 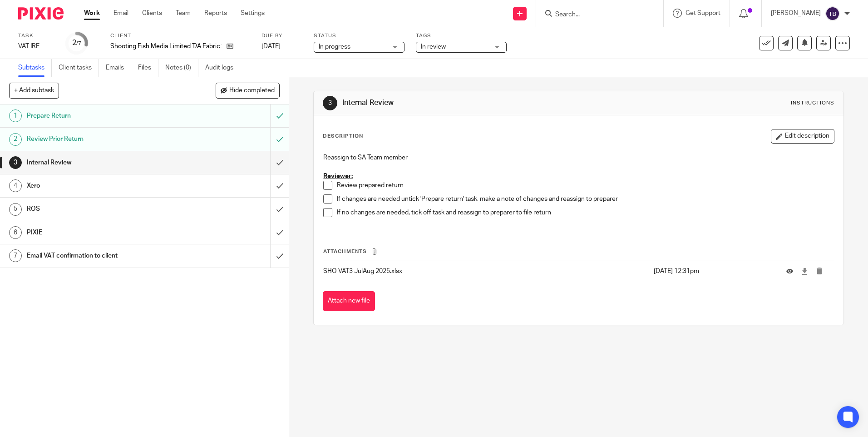 What do you see at coordinates (359, 36) in the screenshot?
I see `label: Status` at bounding box center [359, 36].